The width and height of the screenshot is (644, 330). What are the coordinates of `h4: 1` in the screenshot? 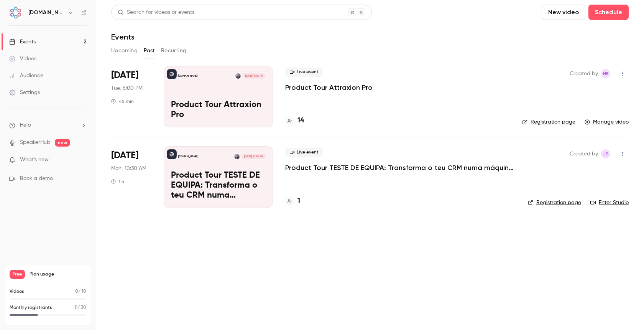 It's located at (298, 201).